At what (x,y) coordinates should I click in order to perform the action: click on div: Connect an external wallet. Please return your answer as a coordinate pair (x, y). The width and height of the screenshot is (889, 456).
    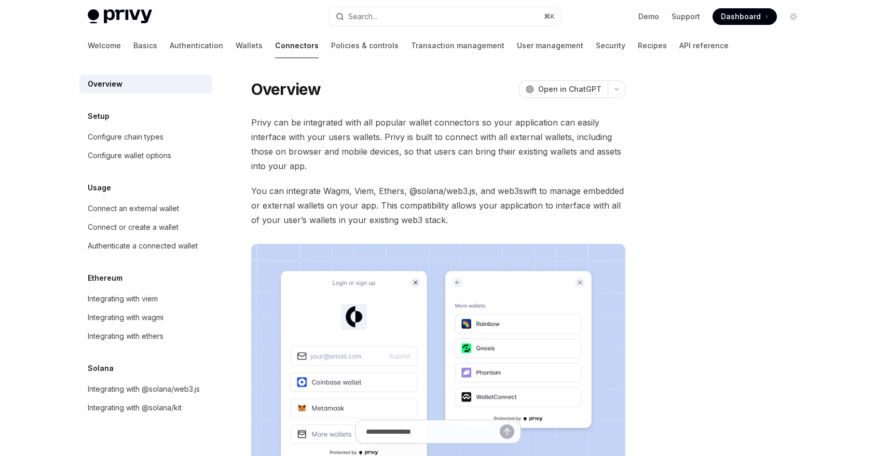
    Looking at the image, I should click on (133, 209).